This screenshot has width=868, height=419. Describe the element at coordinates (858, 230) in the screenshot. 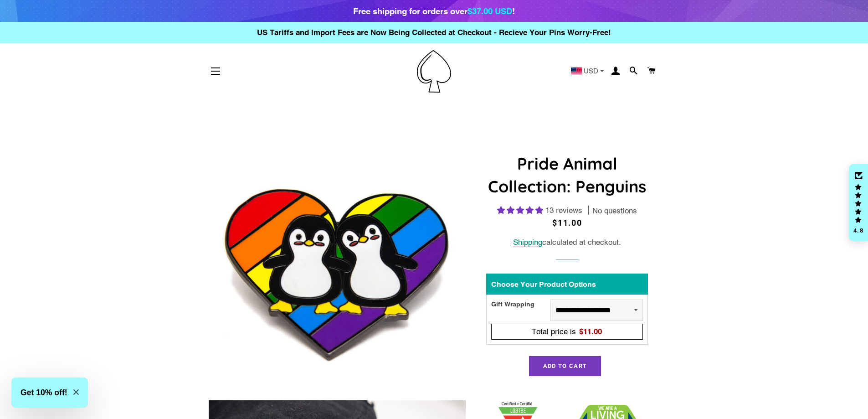

I see `div: 4.8` at that location.